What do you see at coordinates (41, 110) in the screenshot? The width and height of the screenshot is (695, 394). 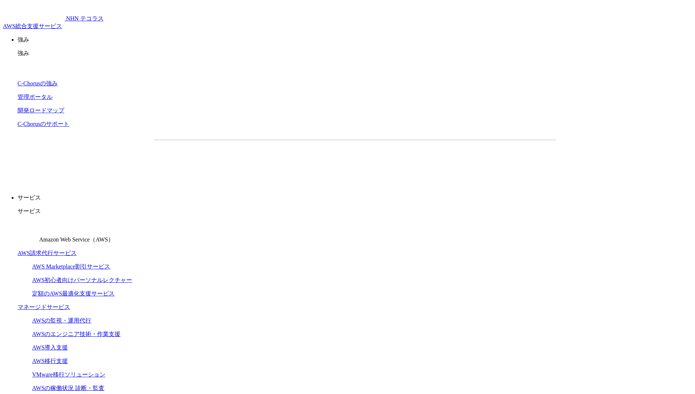 I see `a: 開発ロードマップ` at bounding box center [41, 110].